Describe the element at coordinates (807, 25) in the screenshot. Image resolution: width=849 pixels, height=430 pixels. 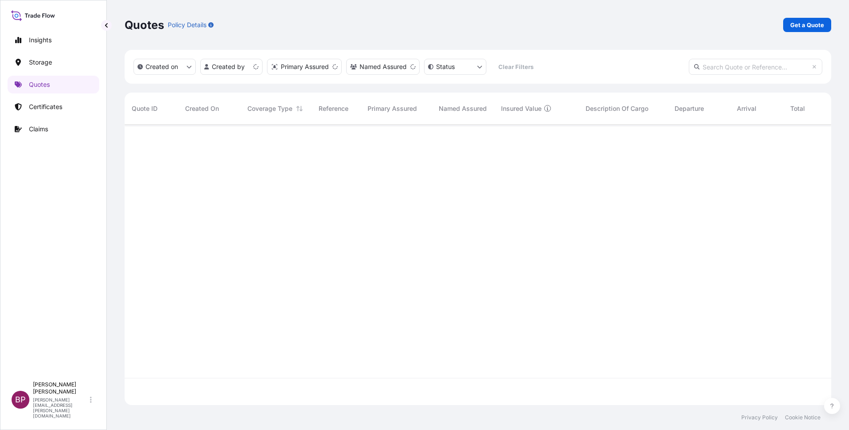
I see `p: Get a Quote` at that location.